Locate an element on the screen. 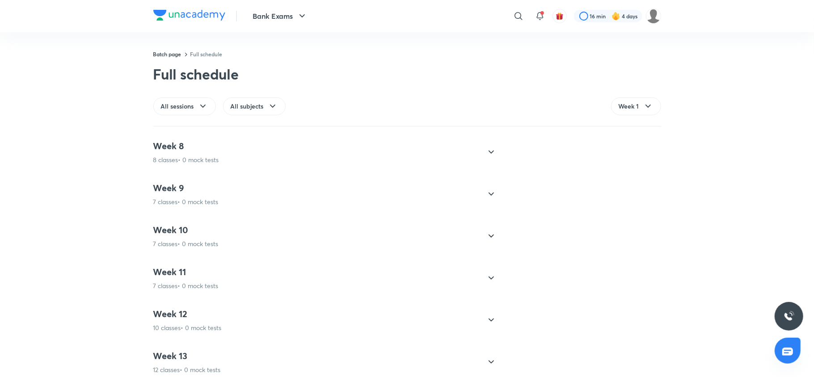  div: Week 107 classes• 0 mock tests is located at coordinates (321, 237).